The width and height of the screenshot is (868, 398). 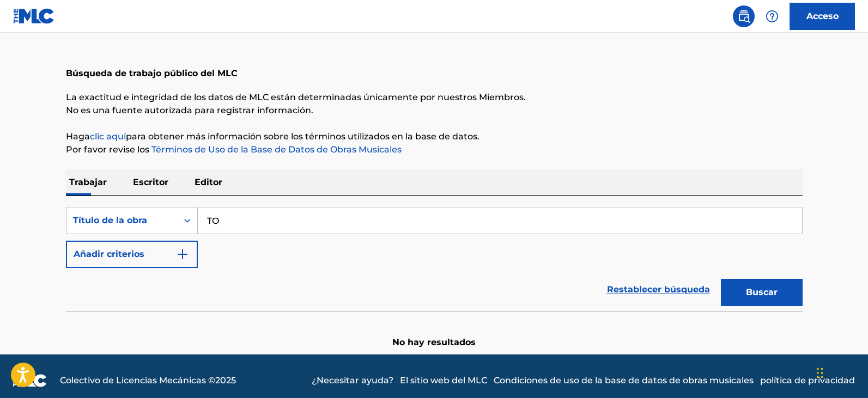 I want to click on font: No es una fuente autorizada para registrar información., so click(x=189, y=110).